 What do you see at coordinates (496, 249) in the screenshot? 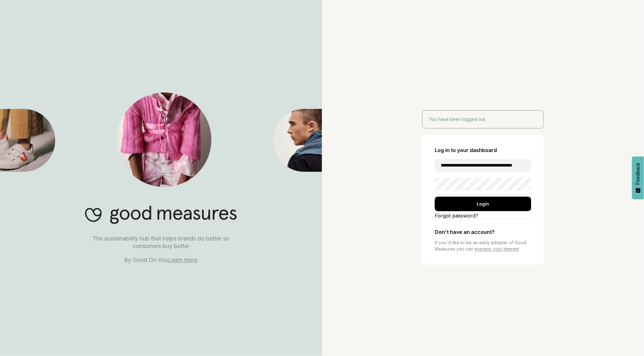
I see `a: express your interest` at bounding box center [496, 249].